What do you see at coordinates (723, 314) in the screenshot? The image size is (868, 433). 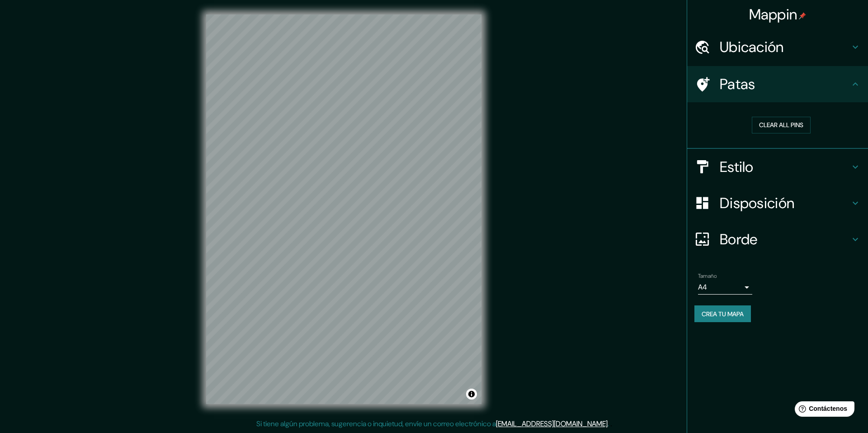 I see `button: Crea tu mapa` at bounding box center [723, 314].